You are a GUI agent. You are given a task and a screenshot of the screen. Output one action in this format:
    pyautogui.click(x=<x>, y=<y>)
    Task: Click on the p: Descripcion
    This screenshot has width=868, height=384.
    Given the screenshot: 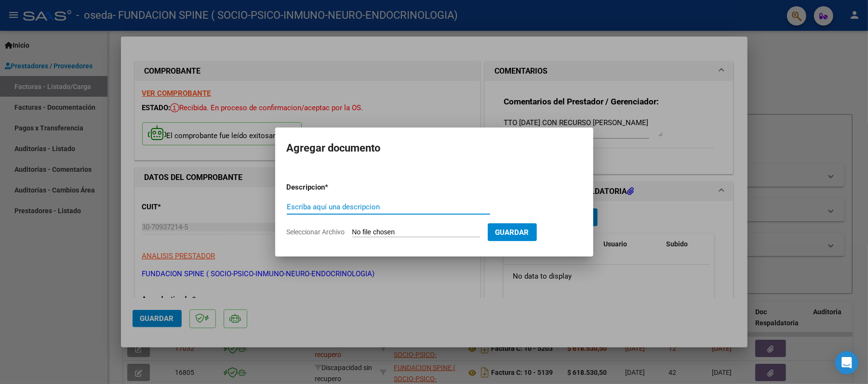 What is the action you would take?
    pyautogui.click(x=331, y=187)
    